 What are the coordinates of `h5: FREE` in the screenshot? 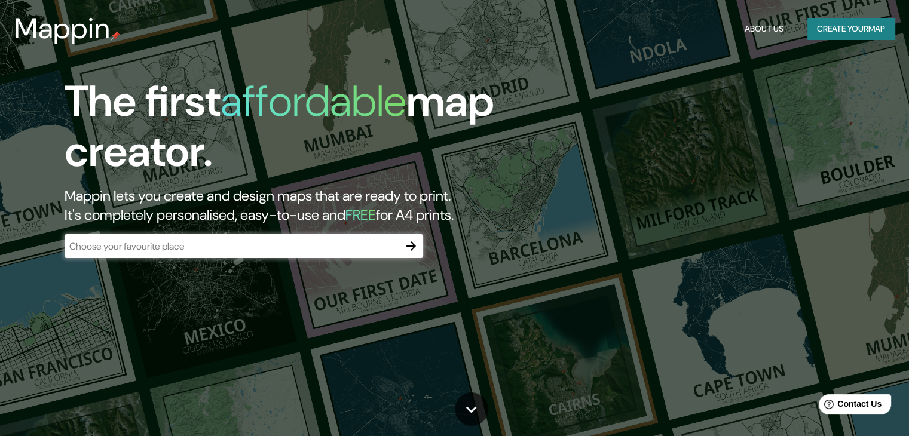 It's located at (361, 215).